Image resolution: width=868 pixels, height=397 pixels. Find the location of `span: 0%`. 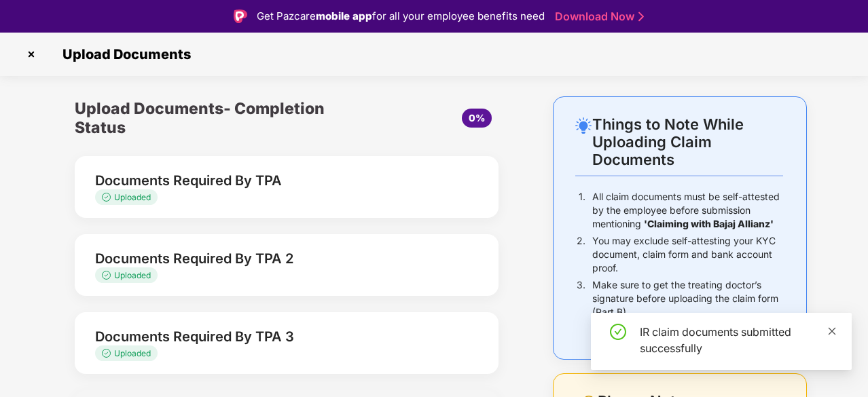

span: 0% is located at coordinates (477, 118).